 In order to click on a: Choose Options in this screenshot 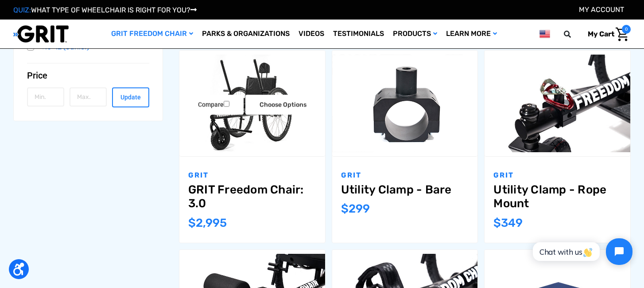, I will do `click(283, 105)`.